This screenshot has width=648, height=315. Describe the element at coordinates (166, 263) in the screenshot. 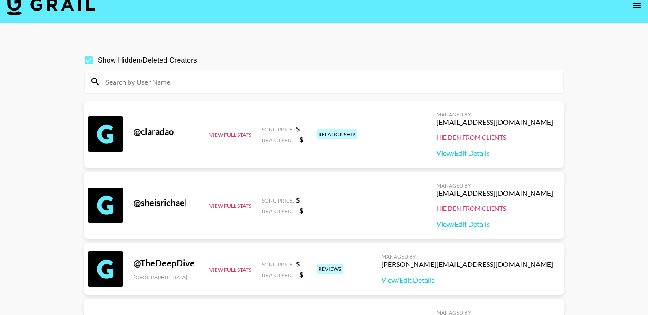

I see `div: @ TheDeepDive` at that location.